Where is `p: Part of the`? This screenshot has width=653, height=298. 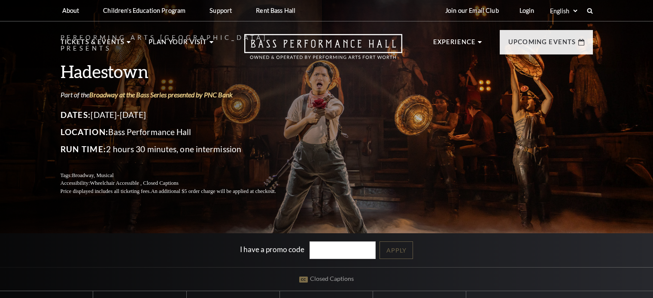 p: Part of the is located at coordinates (179, 95).